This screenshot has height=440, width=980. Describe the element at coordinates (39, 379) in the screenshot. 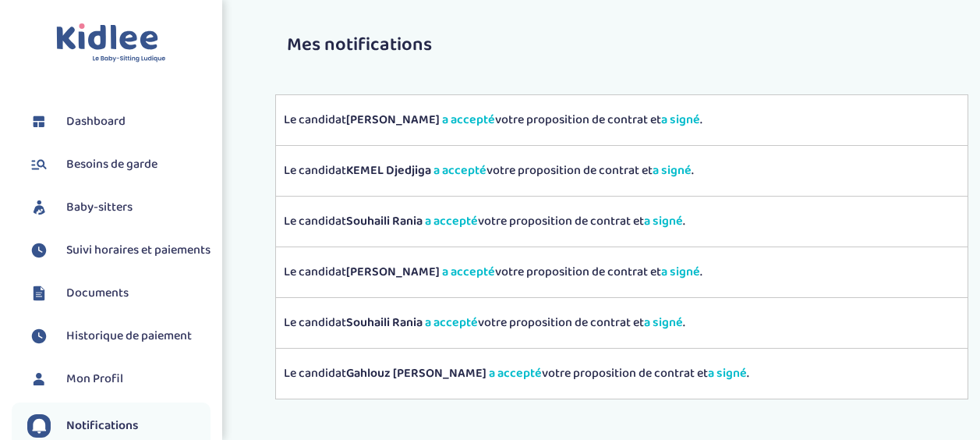

I see `img: profil.svg` at that location.